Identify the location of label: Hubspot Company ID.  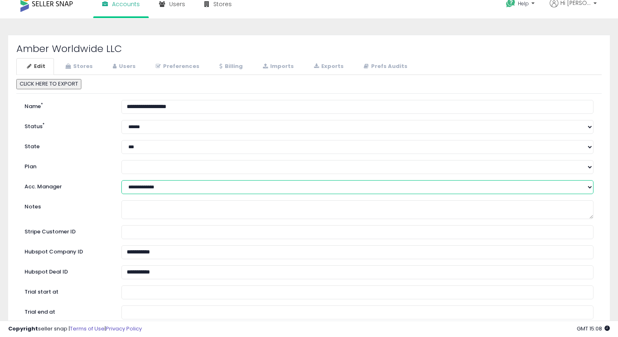
(67, 250).